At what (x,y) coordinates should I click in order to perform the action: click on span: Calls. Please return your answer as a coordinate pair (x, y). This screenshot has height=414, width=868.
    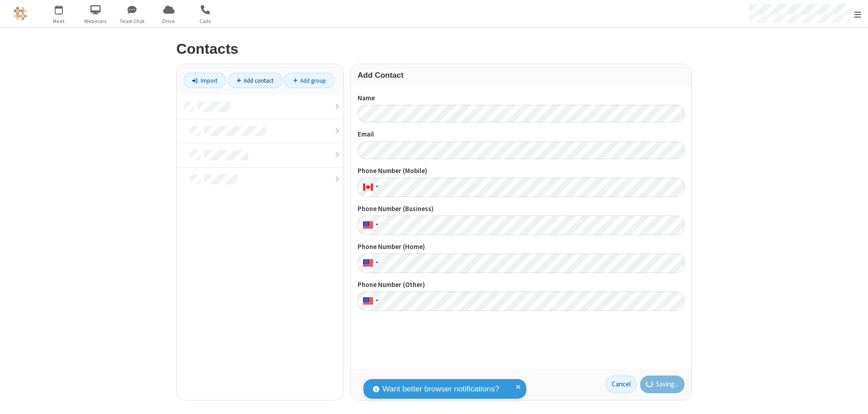
    Looking at the image, I should click on (205, 21).